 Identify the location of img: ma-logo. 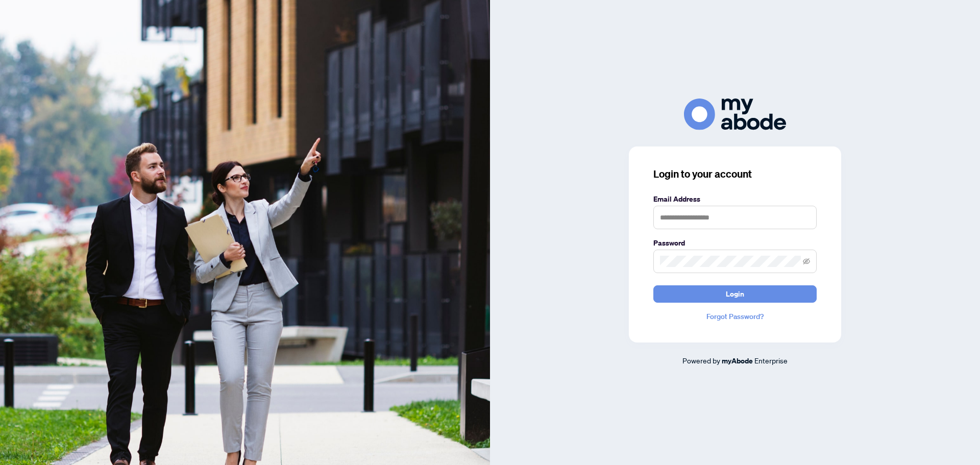
(735, 114).